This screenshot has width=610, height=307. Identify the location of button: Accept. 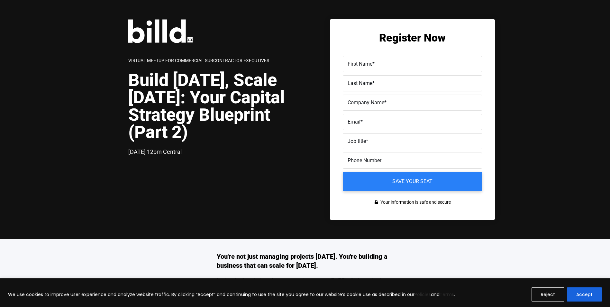
(584, 294).